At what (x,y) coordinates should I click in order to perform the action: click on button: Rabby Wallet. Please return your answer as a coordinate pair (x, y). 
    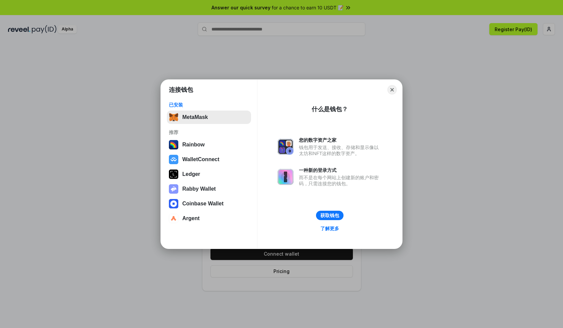
    Looking at the image, I should click on (209, 189).